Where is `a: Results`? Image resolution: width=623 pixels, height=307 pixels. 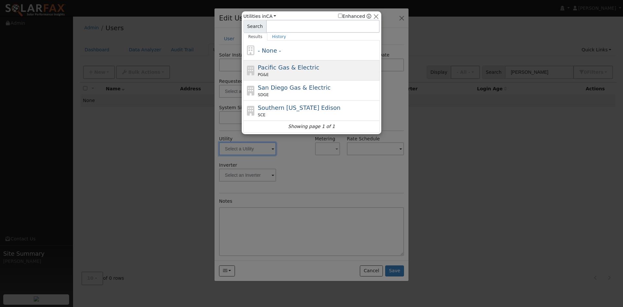 a: Results is located at coordinates (255, 37).